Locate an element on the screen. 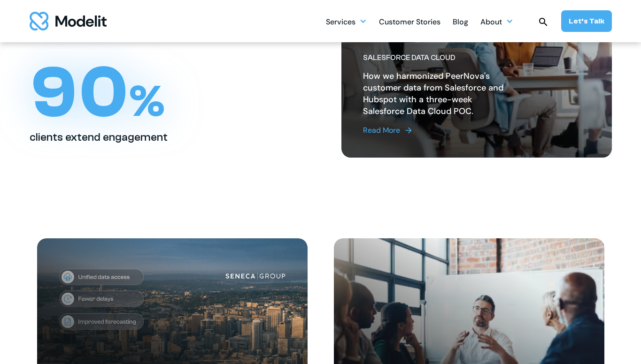  a: Customer Stories is located at coordinates (409, 21).